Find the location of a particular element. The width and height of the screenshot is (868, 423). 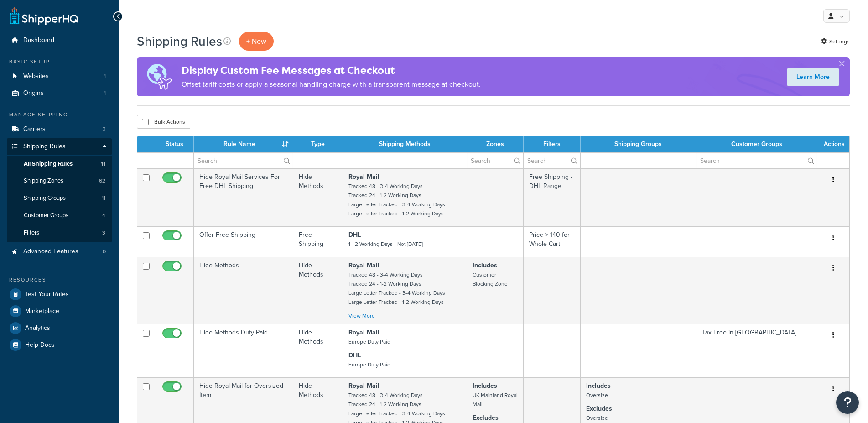

span: Shipping Groups is located at coordinates (45, 198).